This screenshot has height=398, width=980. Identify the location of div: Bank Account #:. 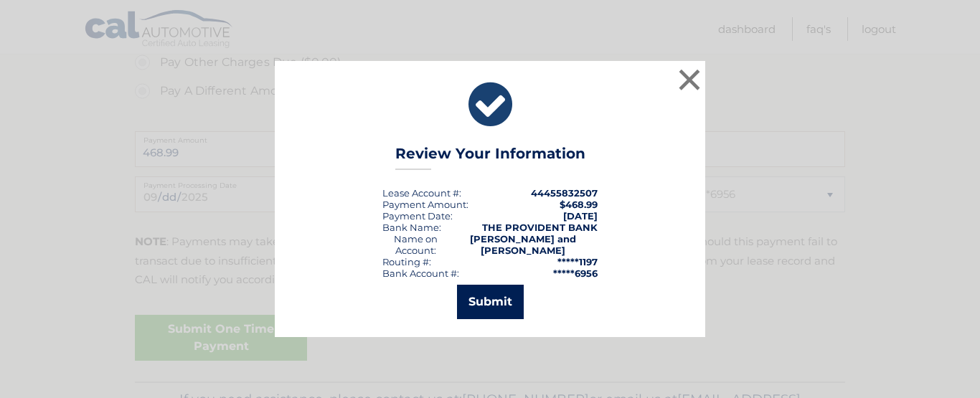
(420, 274).